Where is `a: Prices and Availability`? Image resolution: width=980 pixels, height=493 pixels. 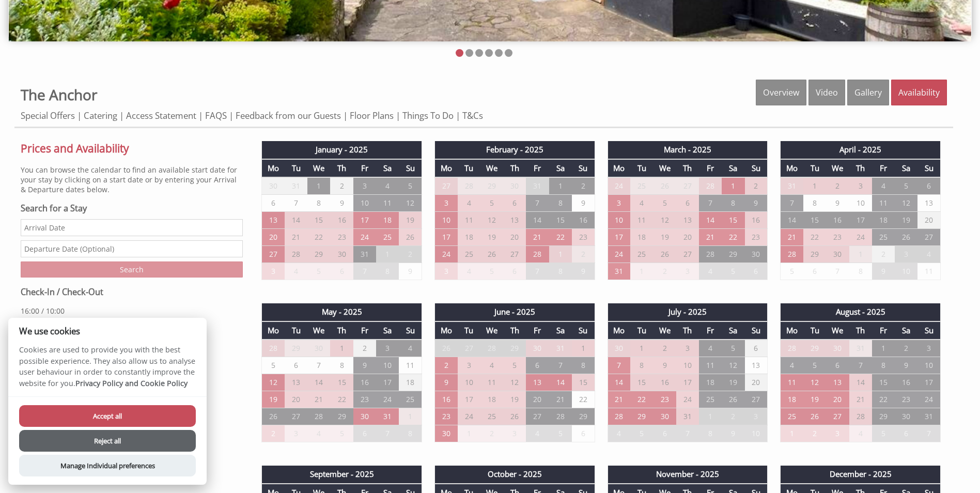 a: Prices and Availability is located at coordinates (131, 148).